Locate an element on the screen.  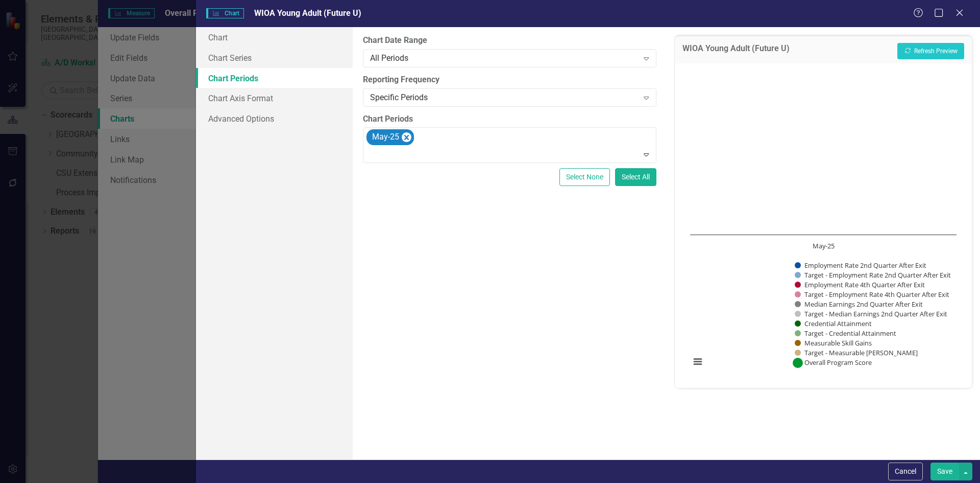
button: Show Target - Employment Rate 4th Quarter After Exit is located at coordinates (872, 294).